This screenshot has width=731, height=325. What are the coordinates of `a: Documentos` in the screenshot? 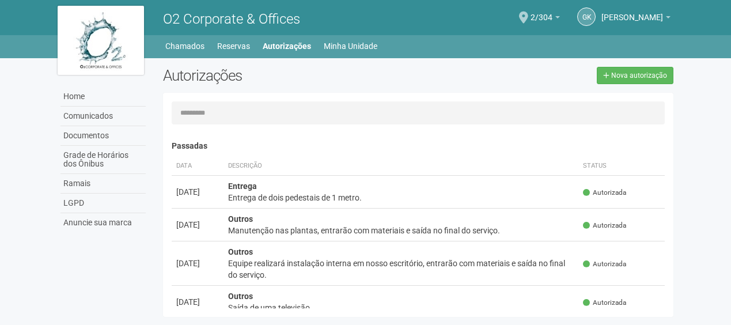 It's located at (103, 136).